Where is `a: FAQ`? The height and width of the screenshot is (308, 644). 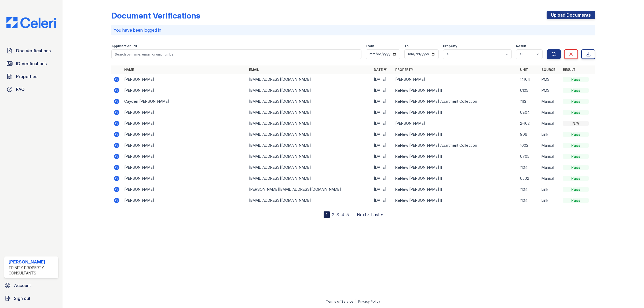 a: FAQ is located at coordinates (31, 89).